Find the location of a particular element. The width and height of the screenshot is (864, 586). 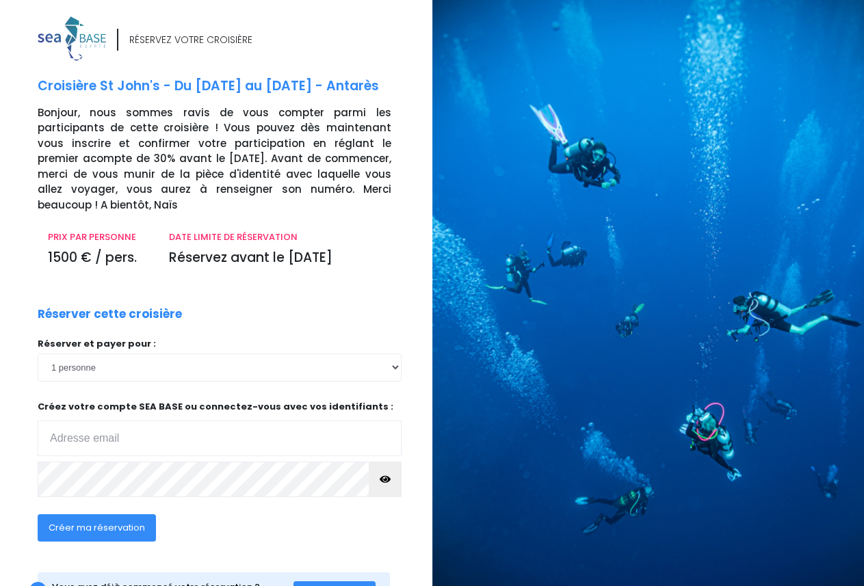

p: Créez votre compte SEA BASE ou connectez-vous avec vos identifiants : is located at coordinates (220, 428).